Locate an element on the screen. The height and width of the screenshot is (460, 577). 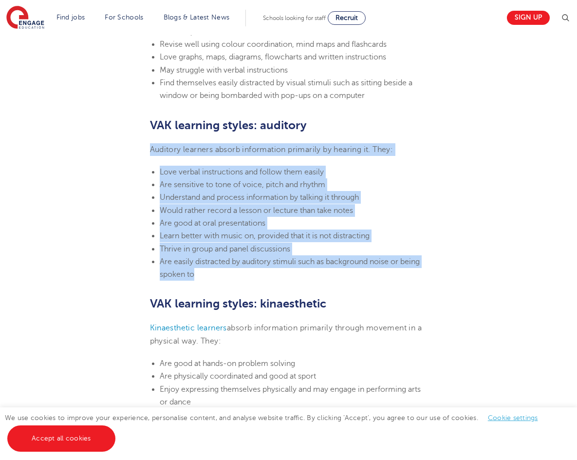
span: Find themselves easily distracted by visual stimuli such as sitting beside a window or being bomb... is located at coordinates (286, 89).